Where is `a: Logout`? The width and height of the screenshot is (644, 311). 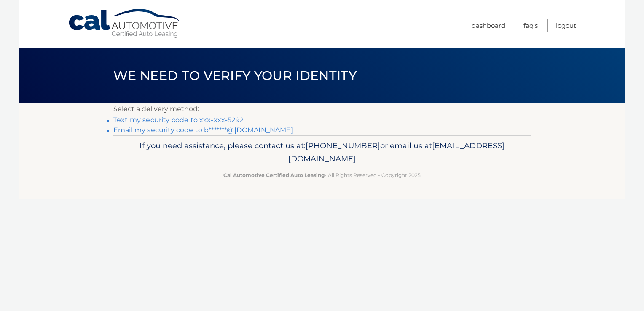 a: Logout is located at coordinates (566, 25).